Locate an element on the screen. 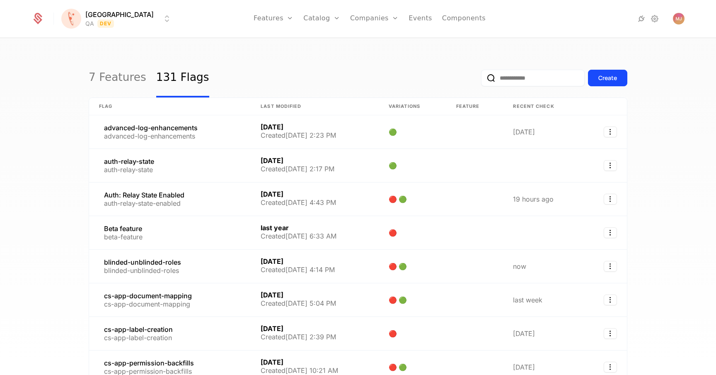 This screenshot has height=375, width=716. div: Create is located at coordinates (607, 78).